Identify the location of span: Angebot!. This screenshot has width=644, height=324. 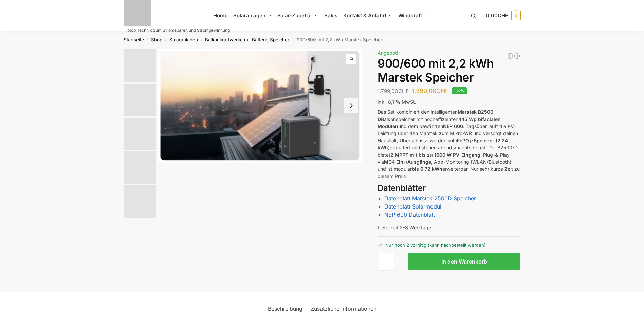
(388, 53).